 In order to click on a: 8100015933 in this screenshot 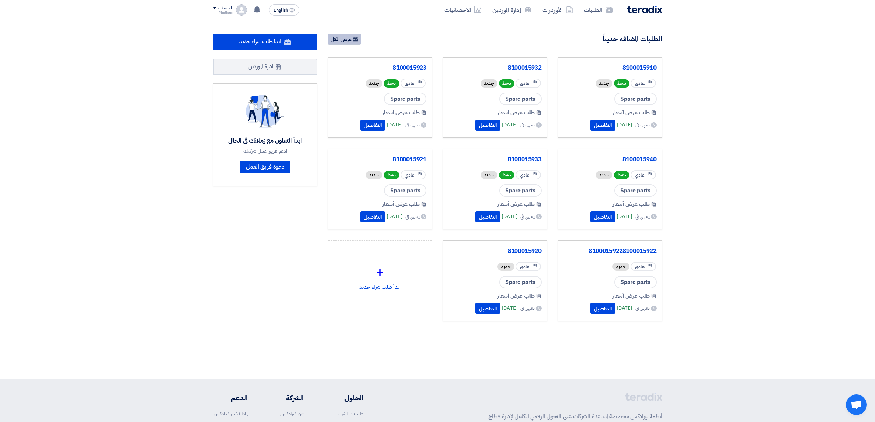, I will do `click(495, 160)`.